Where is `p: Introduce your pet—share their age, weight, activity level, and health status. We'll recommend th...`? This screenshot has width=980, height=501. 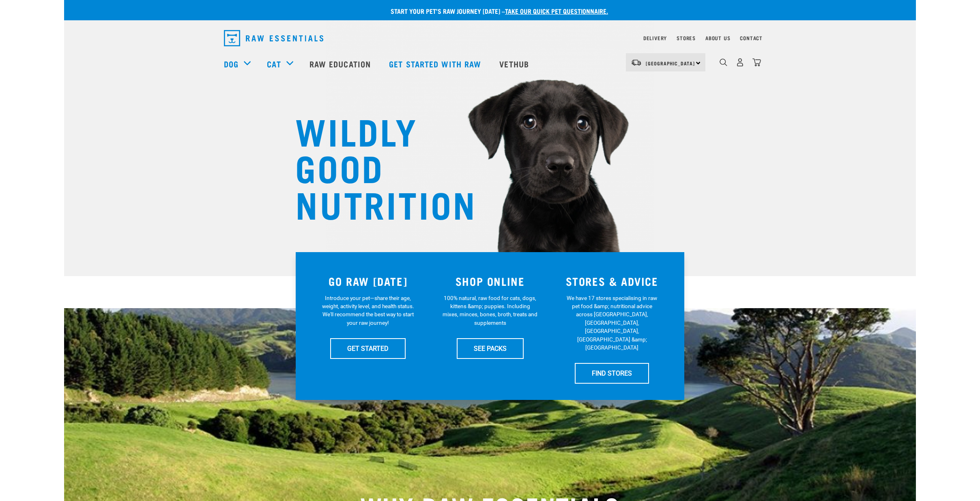 p: Introduce your pet—share their age, weight, activity level, and health status. We'll recommend th... is located at coordinates (368, 311).